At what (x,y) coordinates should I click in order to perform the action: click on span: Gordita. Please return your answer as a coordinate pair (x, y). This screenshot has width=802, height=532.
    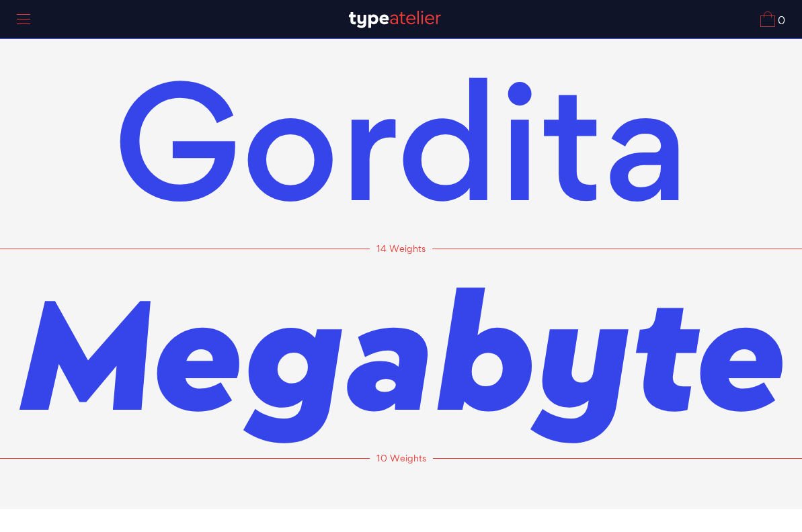
    Looking at the image, I should click on (402, 143).